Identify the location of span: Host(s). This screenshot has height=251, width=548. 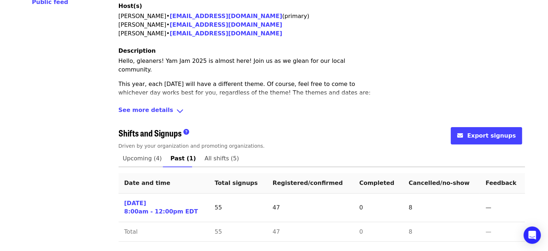
(131, 6).